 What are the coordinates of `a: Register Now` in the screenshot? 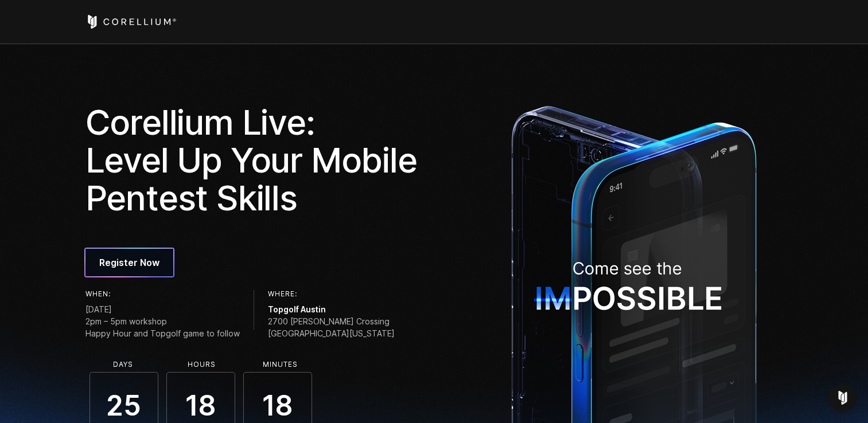 It's located at (129, 263).